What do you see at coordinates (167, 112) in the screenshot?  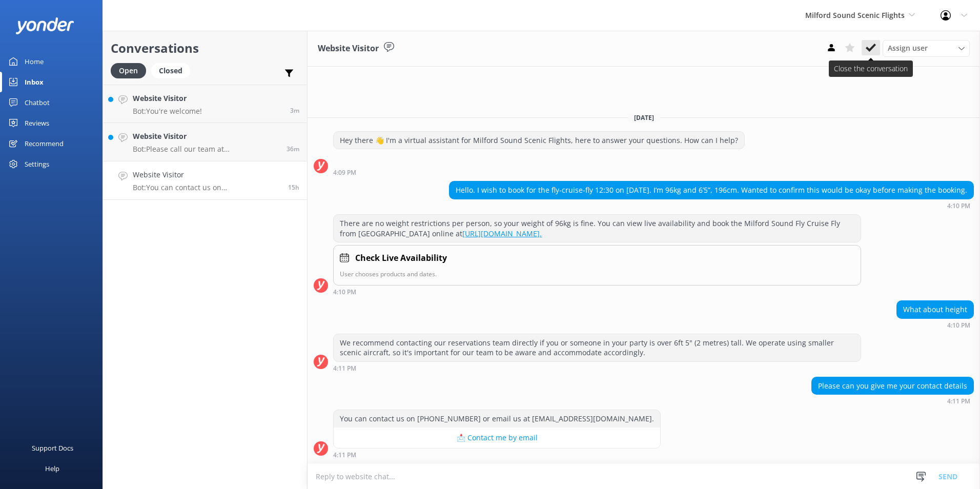 I see `p: Bot: You're welcome!` at bounding box center [167, 112].